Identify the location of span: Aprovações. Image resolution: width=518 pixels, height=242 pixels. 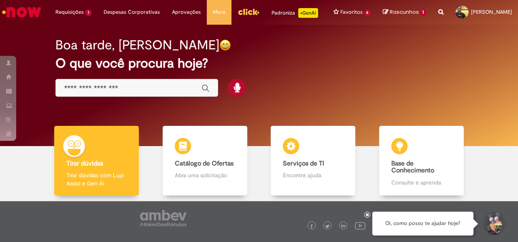
(186, 12).